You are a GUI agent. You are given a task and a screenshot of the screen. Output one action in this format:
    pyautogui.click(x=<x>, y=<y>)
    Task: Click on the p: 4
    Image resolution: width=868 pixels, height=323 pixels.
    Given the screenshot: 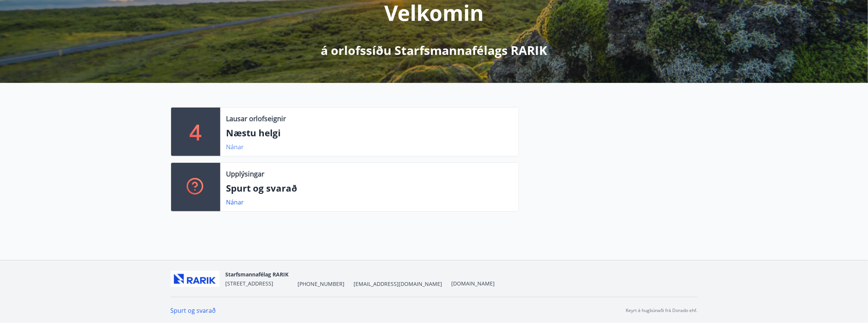 What is the action you would take?
    pyautogui.click(x=196, y=132)
    